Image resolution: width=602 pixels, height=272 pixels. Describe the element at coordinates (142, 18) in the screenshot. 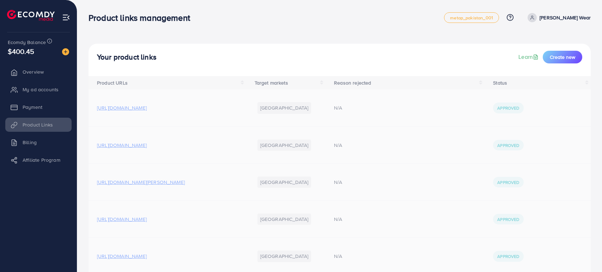

I see `h3: Product links management` at that location.